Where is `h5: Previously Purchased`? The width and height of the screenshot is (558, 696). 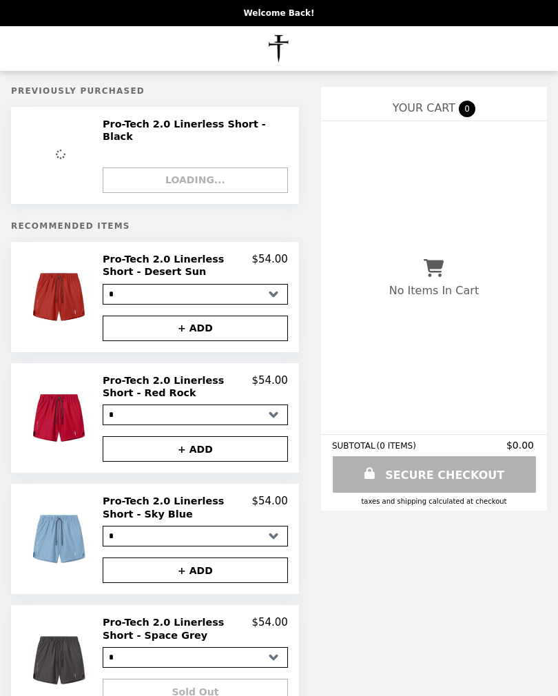 h5: Previously Purchased is located at coordinates (155, 91).